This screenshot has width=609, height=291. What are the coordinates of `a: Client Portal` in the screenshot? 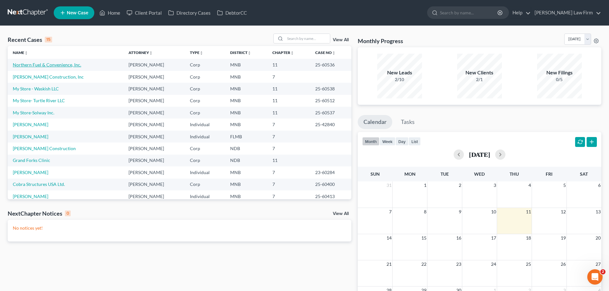 It's located at (144, 13).